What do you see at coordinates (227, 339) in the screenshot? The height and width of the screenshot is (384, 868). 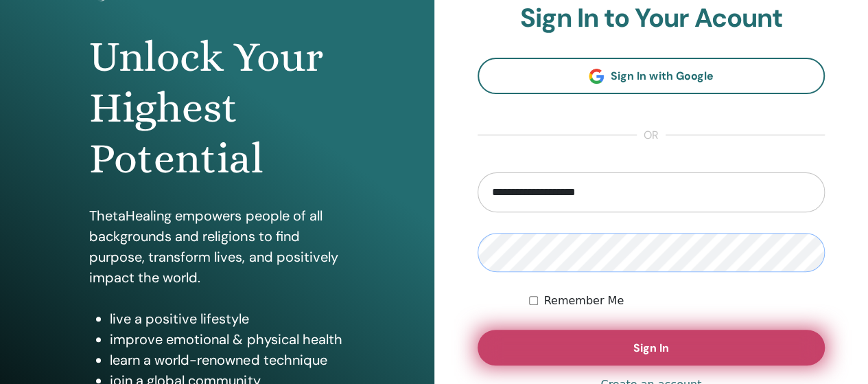 I see `li: improve emotional & physical health` at bounding box center [227, 339].